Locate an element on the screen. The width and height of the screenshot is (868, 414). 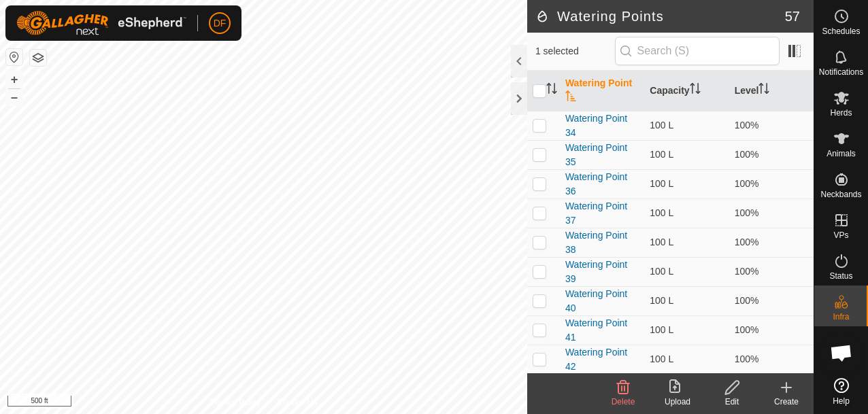
div: Upload is located at coordinates (677, 402).